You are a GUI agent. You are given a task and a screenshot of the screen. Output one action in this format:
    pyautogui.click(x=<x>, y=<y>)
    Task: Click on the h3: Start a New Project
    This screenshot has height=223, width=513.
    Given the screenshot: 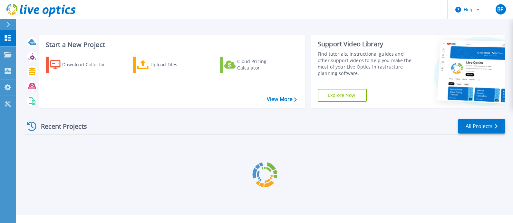 What is the action you would take?
    pyautogui.click(x=171, y=45)
    